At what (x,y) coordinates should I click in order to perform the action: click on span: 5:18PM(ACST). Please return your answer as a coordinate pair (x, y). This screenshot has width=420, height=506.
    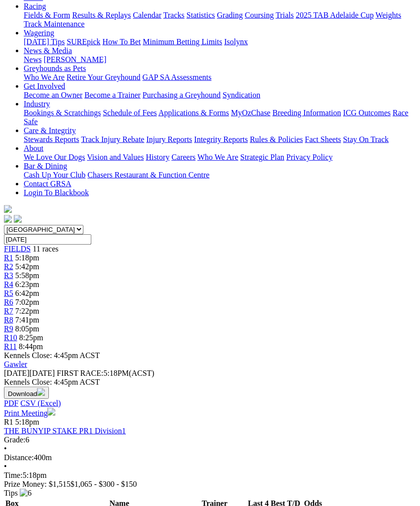
    Looking at the image, I should click on (106, 373).